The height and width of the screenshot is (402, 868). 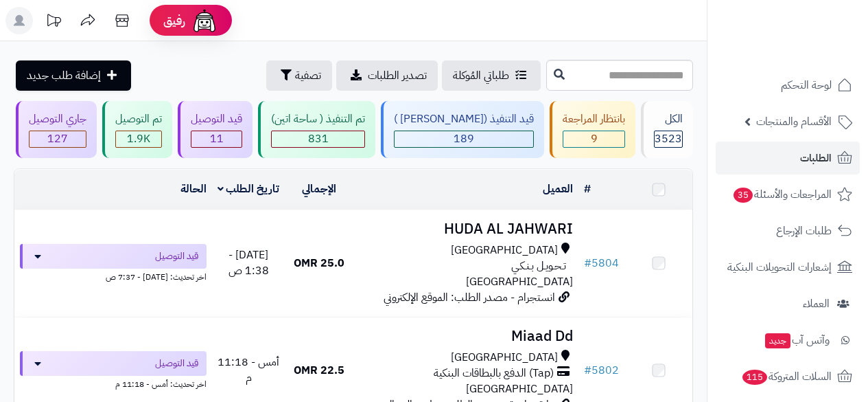 I want to click on a: تم التوصيل 1.9K, so click(x=137, y=129).